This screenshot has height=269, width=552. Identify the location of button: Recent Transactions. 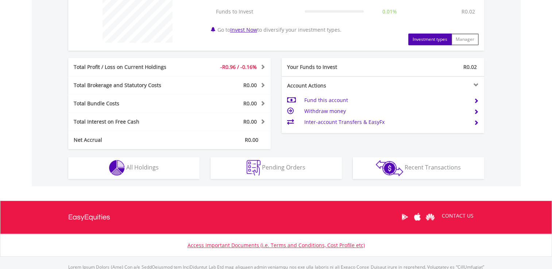
(419, 168).